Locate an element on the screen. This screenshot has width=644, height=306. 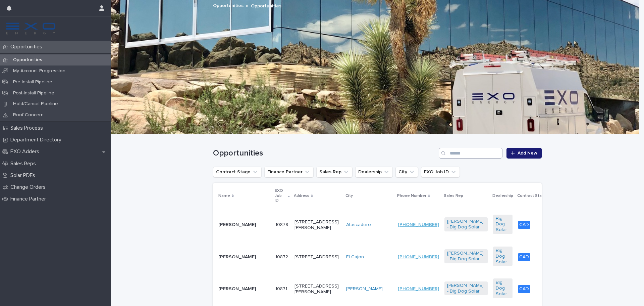
button: Dealership is located at coordinates (374, 172).